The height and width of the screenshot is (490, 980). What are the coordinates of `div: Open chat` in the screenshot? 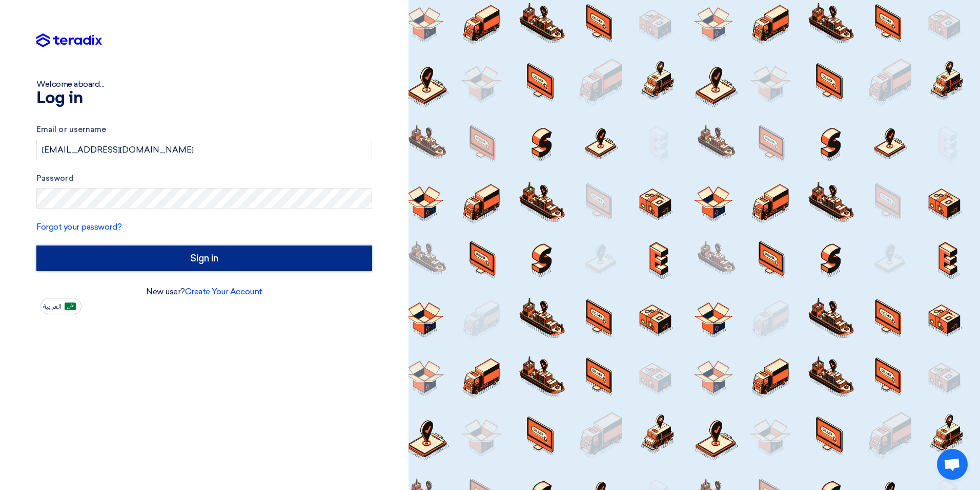 It's located at (952, 464).